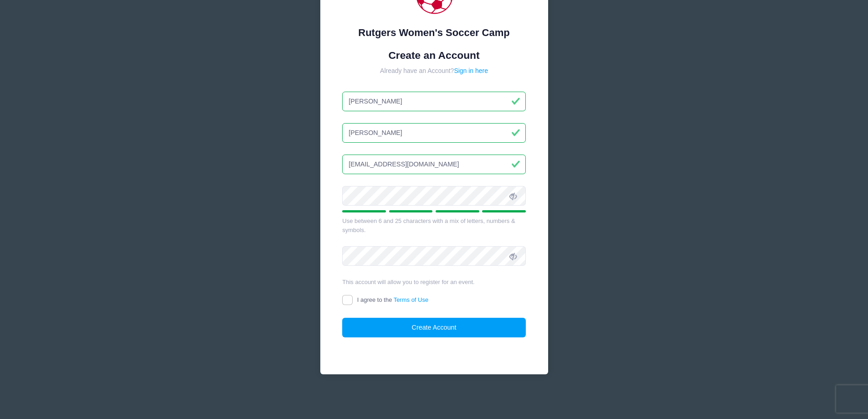 This screenshot has width=868, height=419. I want to click on button: Create Account, so click(434, 327).